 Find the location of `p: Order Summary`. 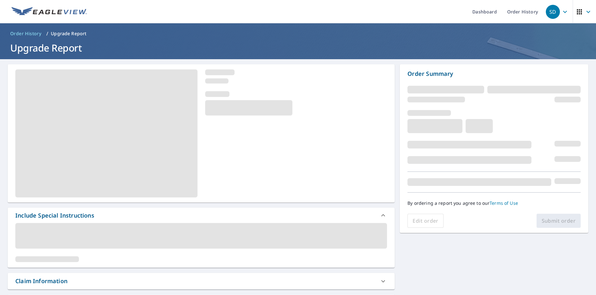

p: Order Summary is located at coordinates (494, 73).